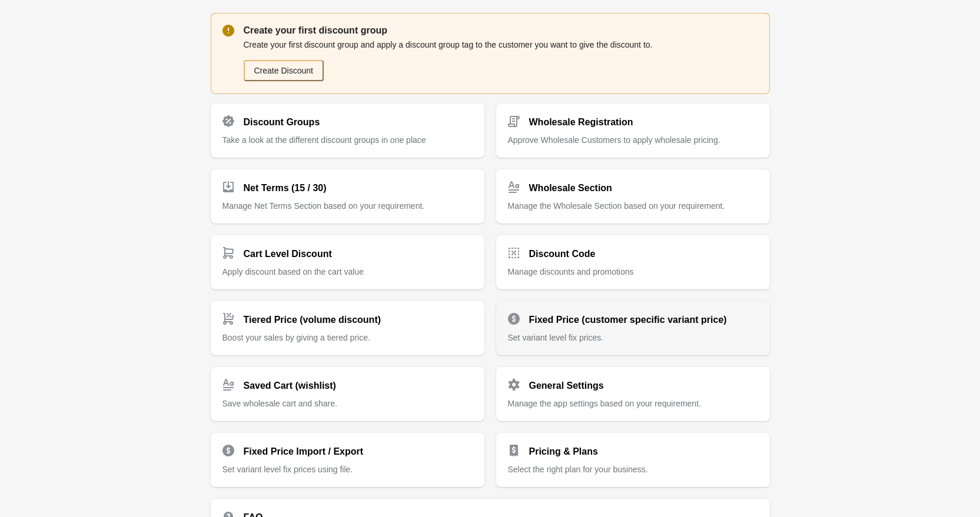  I want to click on span: Save wholesale cart and share., so click(280, 403).